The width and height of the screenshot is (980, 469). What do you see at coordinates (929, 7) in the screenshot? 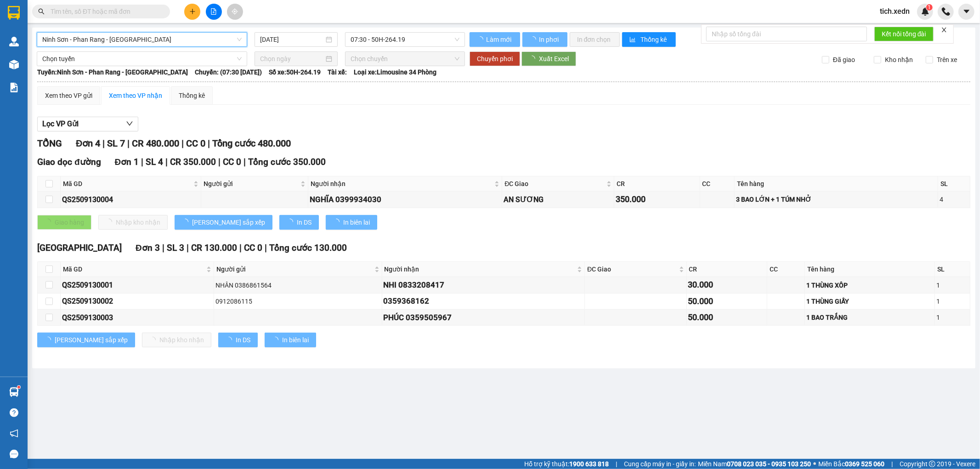
I see `span: 1` at bounding box center [929, 7].